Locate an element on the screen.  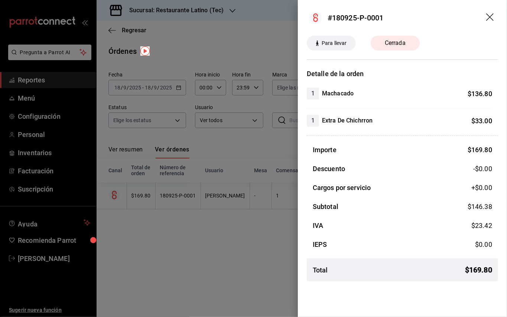
span: $ 0.00 is located at coordinates (484, 245).